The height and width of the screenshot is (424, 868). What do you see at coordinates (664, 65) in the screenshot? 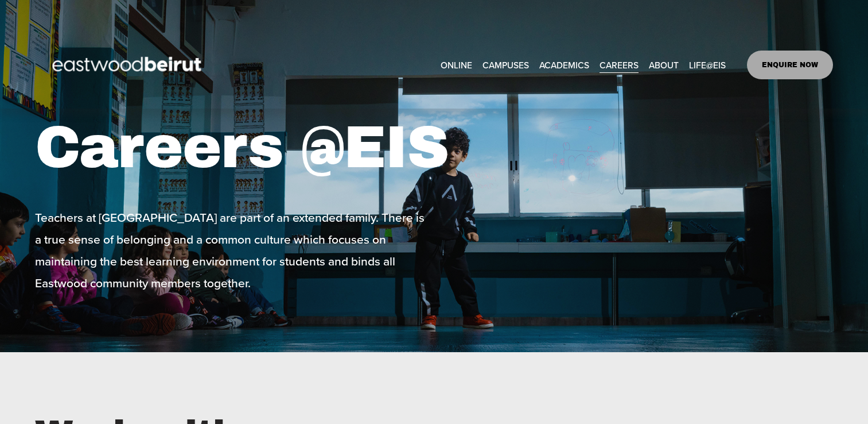
I see `span: ABOUT` at bounding box center [664, 65].